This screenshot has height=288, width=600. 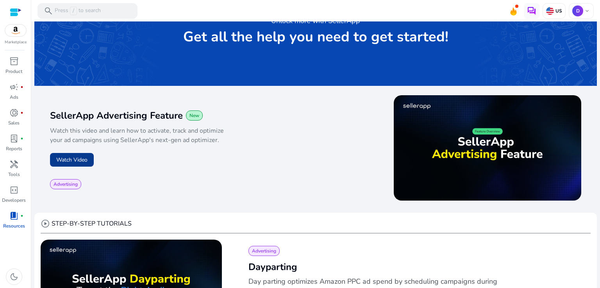 I want to click on span: handyman, so click(x=14, y=164).